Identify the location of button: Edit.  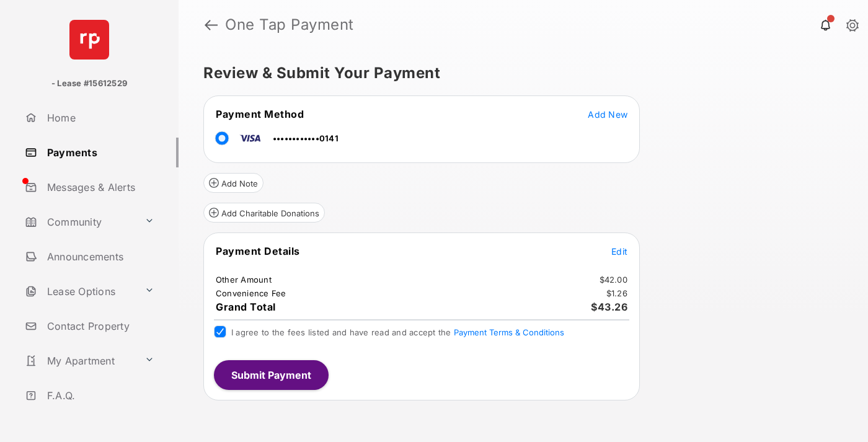
(620, 251).